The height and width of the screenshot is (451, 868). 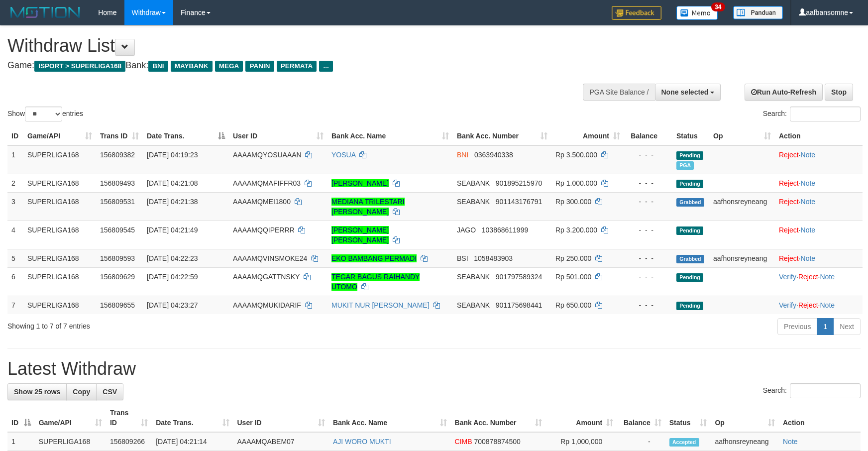 What do you see at coordinates (691, 136) in the screenshot?
I see `th: Status` at bounding box center [691, 136].